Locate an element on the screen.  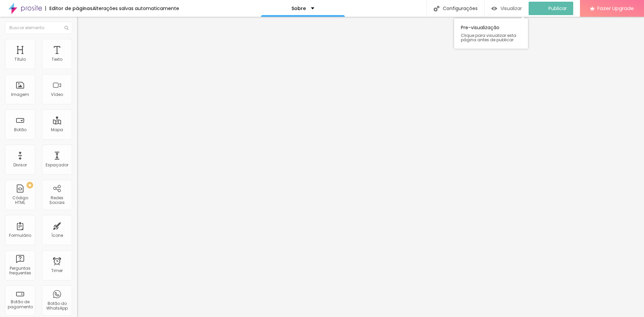
span: Fazer Upgrade is located at coordinates (615, 8).